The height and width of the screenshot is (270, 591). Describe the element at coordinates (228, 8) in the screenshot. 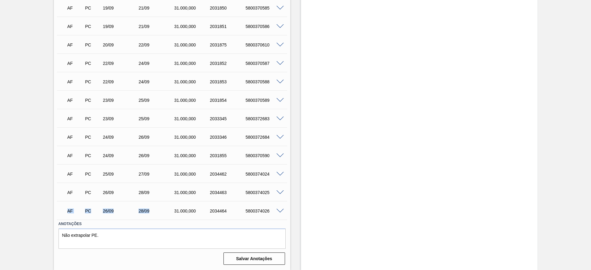

I see `div: 2031850` at that location.